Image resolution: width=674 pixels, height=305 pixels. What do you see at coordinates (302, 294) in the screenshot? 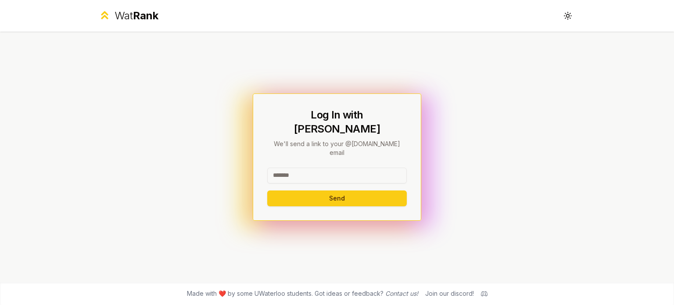
I see `span: Made with ❤️ by some UWaterloo students. Got ideas or feedback?` at bounding box center [302, 294].